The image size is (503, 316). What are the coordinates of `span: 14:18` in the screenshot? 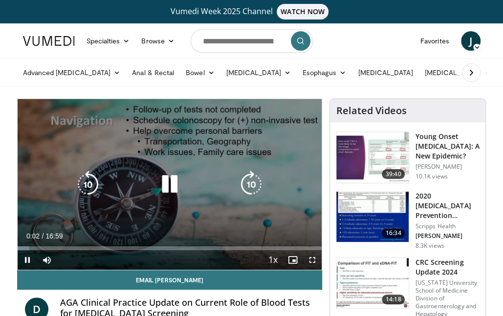 It's located at (393, 300).